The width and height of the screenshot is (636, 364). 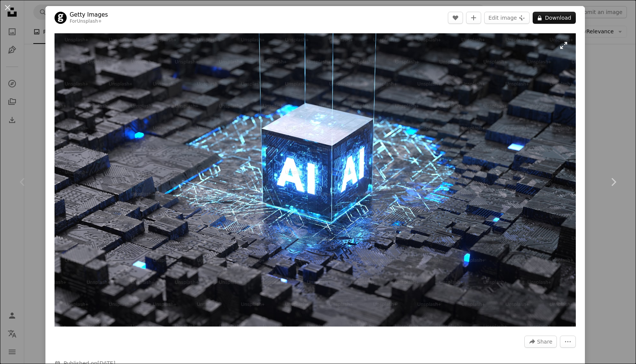 What do you see at coordinates (61, 18) in the screenshot?
I see `a: Go to Getty Images's profile` at bounding box center [61, 18].